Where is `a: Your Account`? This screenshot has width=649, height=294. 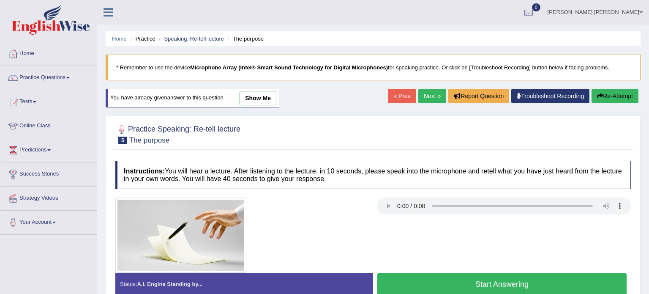
a: Your Account is located at coordinates (49, 221).